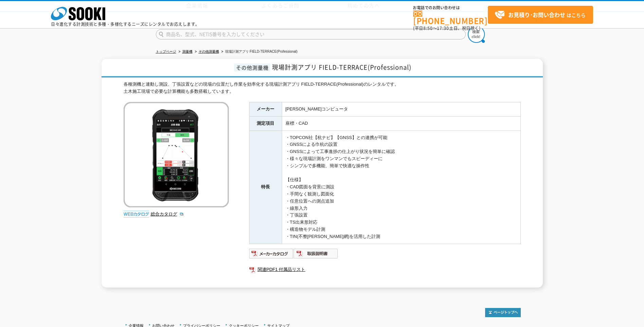  What do you see at coordinates (401, 123) in the screenshot?
I see `td: 座標・CAD` at bounding box center [401, 123].